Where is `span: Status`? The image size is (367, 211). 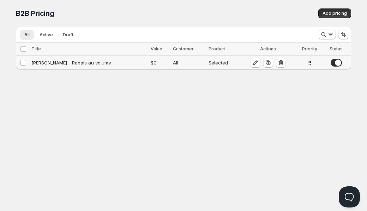
span: Status is located at coordinates (336, 49).